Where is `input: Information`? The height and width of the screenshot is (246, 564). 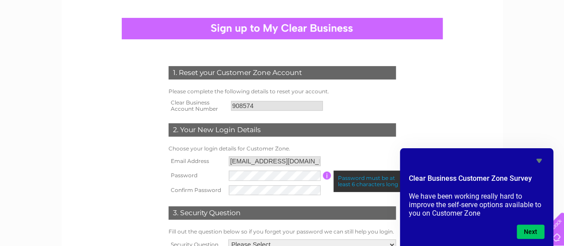 input: Information is located at coordinates (327, 175).